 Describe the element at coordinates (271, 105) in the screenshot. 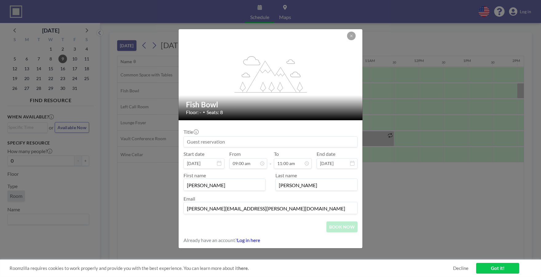

I see `h2: Fish Bowl` at that location.